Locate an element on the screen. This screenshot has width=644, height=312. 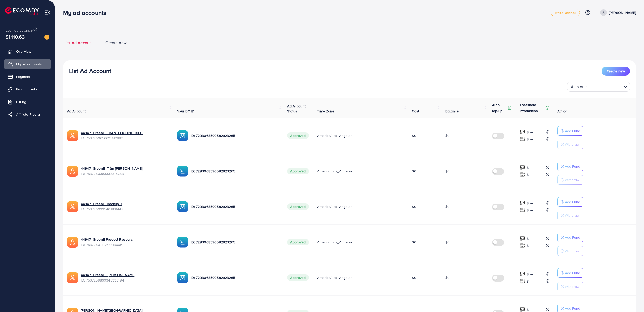
a: Affiliate Program is located at coordinates (27, 114).